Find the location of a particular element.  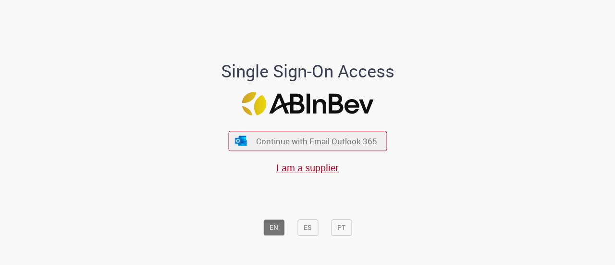

span: Continue with Email Outlook 365 is located at coordinates (316, 141).